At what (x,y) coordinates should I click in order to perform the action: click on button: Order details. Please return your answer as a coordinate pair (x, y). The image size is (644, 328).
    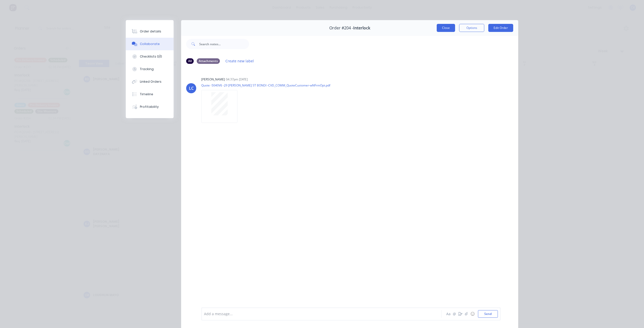
    Looking at the image, I should click on (149, 31).